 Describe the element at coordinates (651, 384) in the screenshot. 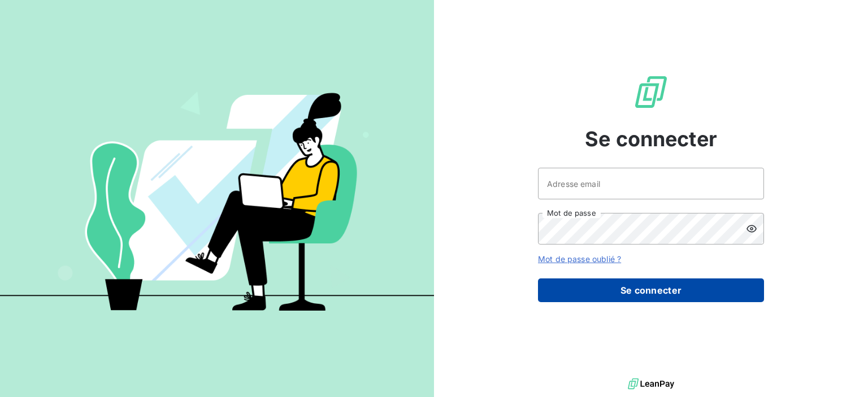

I see `img: logo` at that location.